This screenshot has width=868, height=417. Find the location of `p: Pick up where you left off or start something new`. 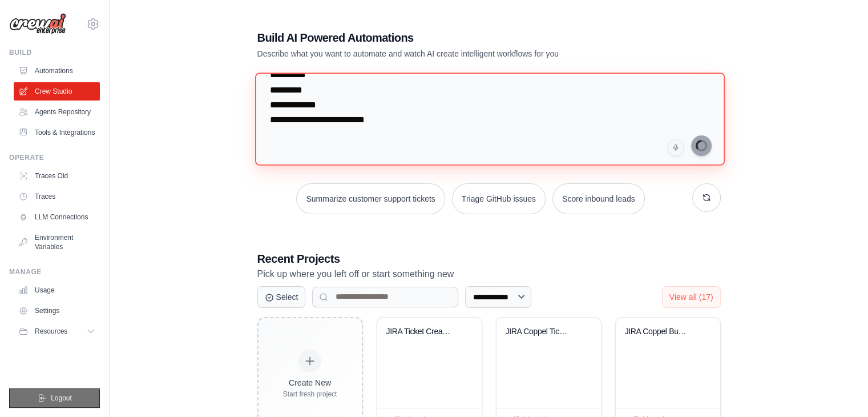

p: Pick up where you left off or start something new is located at coordinates (489, 274).